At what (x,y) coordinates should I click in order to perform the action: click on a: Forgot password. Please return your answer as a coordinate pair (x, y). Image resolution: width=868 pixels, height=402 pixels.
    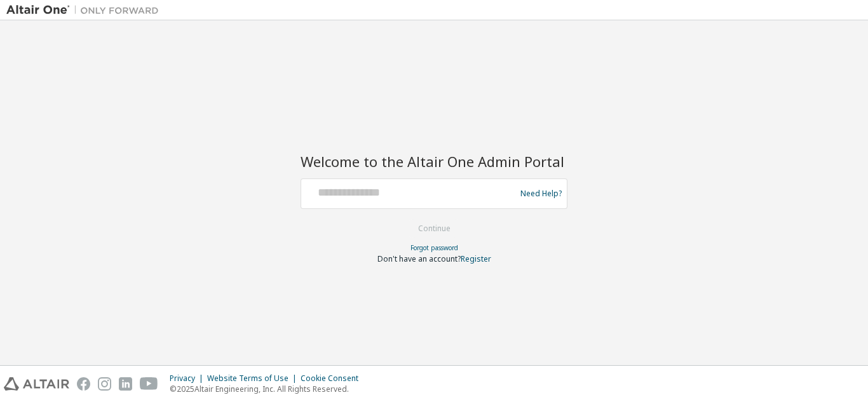
    Looking at the image, I should click on (434, 248).